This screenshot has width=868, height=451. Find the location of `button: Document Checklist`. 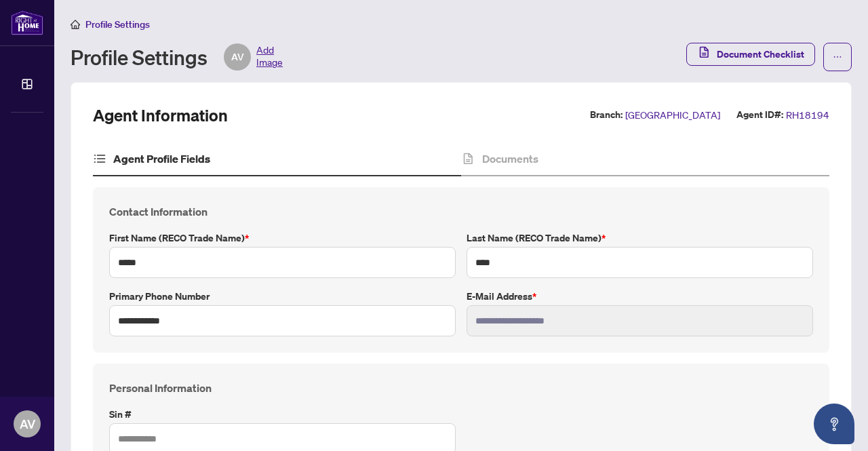

button: Document Checklist is located at coordinates (751, 54).